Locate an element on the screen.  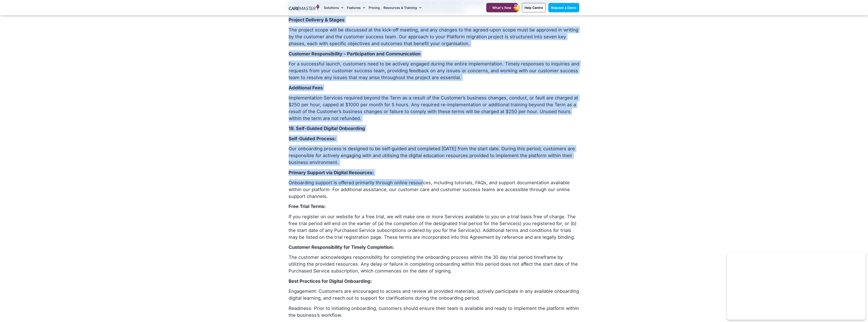
p: Implementation Services required beyond the Term as a result of the Customer’s business changes, ... is located at coordinates (434, 108).